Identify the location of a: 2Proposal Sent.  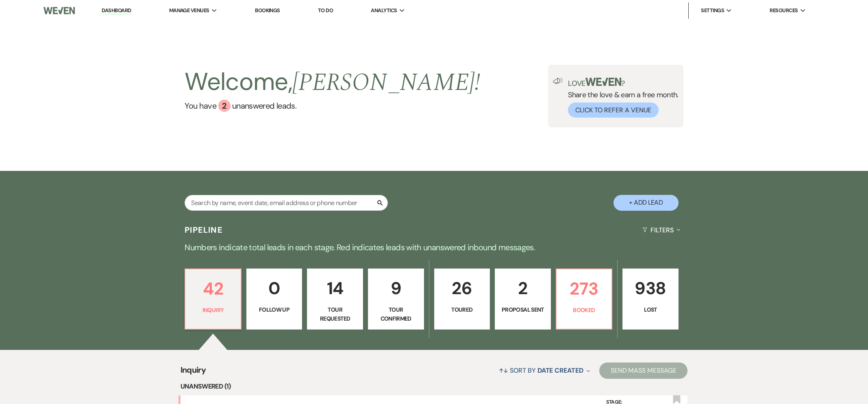
(523, 299).